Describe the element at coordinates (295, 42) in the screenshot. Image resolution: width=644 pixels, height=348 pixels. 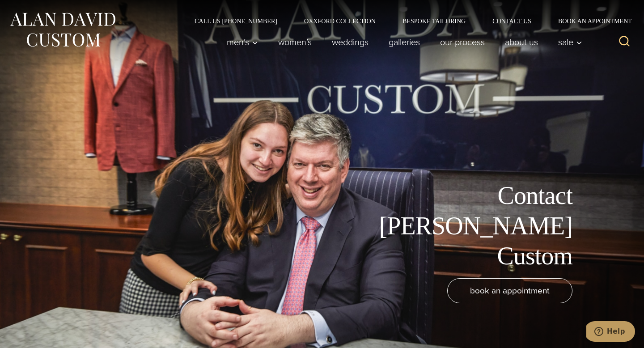
I see `a: Women’s` at that location.